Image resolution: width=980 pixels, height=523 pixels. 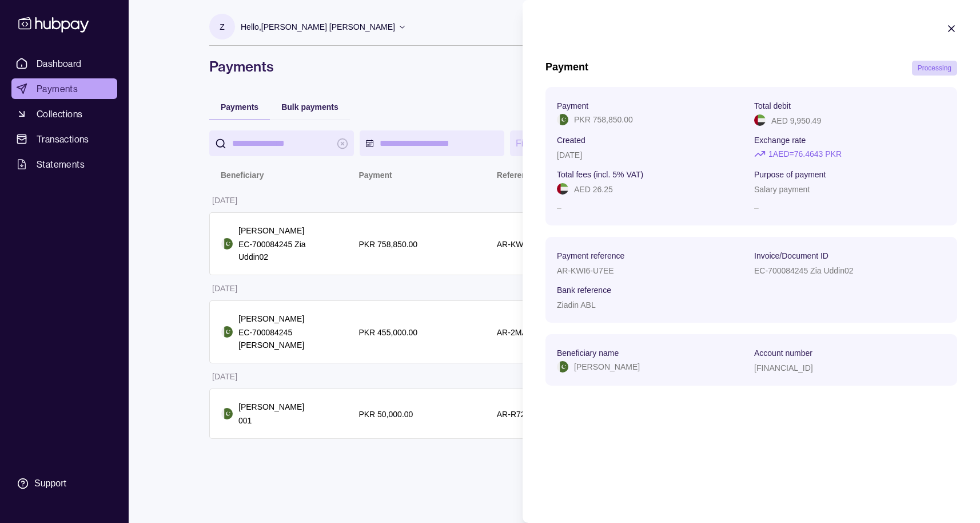 What do you see at coordinates (603, 120) in the screenshot?
I see `p: PKR 758,850.00` at bounding box center [603, 120].